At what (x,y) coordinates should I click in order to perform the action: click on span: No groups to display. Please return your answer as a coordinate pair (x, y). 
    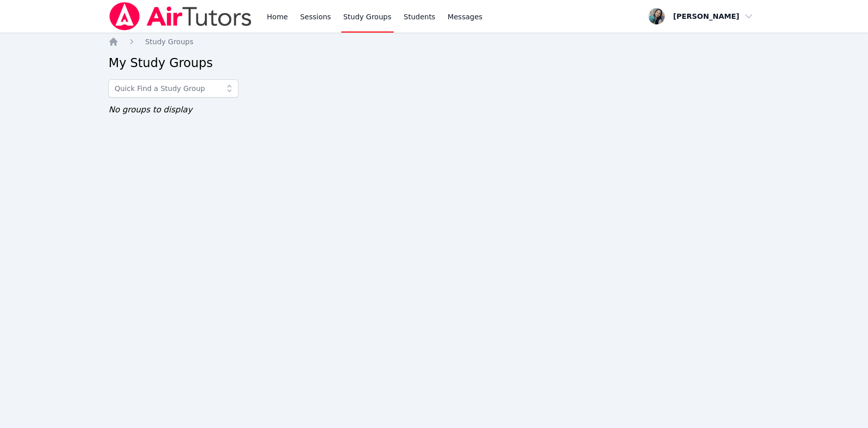
    Looking at the image, I should click on (150, 109).